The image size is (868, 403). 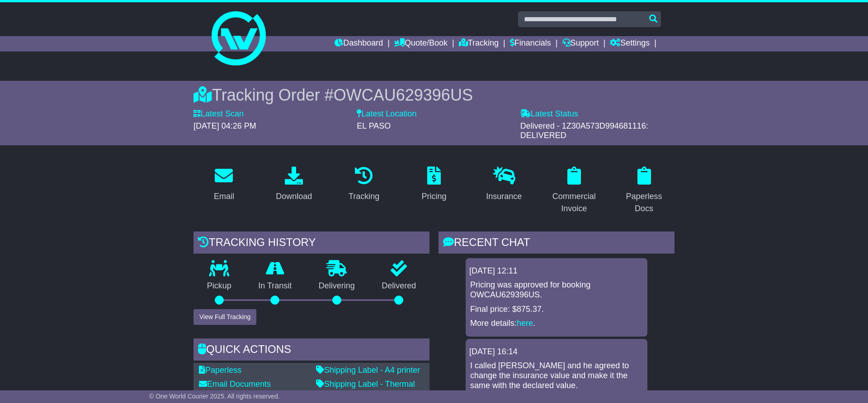 I want to click on a: Shipping Label - Thermal printer, so click(x=365, y=389).